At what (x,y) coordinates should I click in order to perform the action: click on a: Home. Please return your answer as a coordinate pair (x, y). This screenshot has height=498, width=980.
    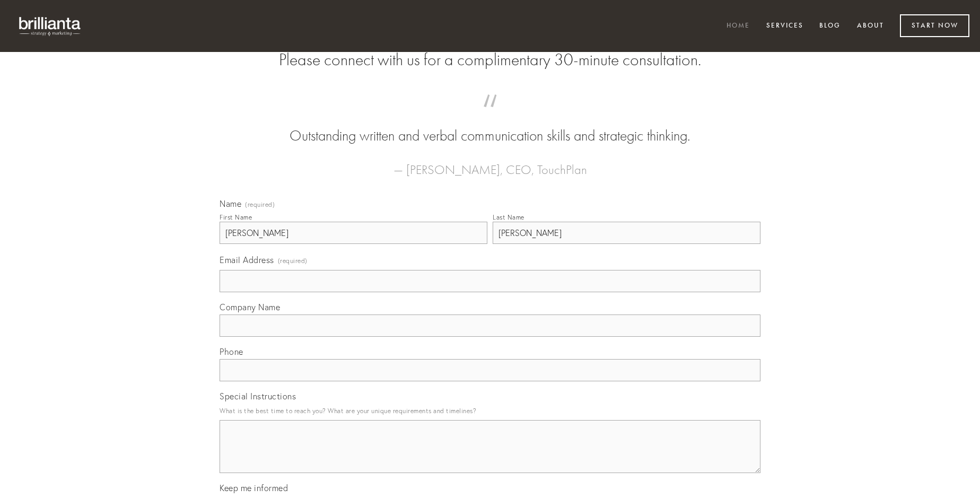
    Looking at the image, I should click on (738, 26).